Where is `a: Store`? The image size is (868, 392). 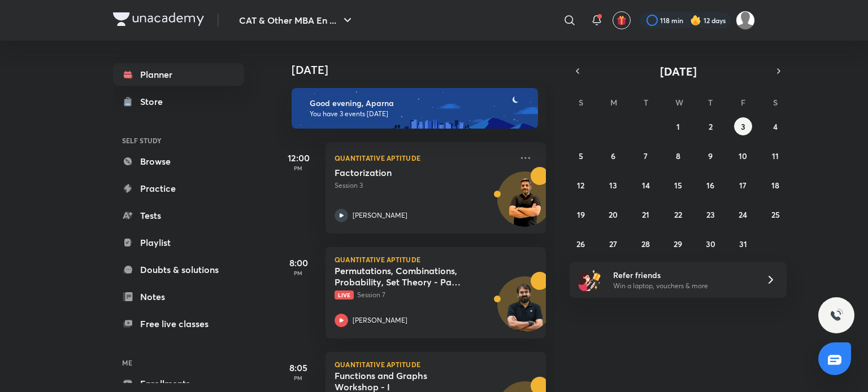
a: Store is located at coordinates (178, 102).